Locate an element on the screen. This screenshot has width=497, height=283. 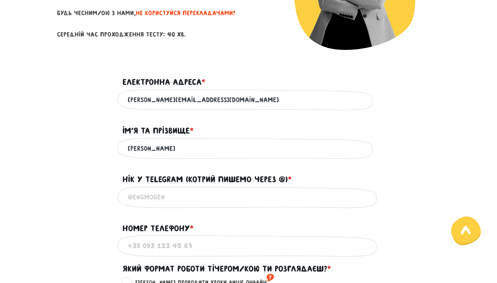
input: englishmonsters@gmail.com is located at coordinates (248, 100).